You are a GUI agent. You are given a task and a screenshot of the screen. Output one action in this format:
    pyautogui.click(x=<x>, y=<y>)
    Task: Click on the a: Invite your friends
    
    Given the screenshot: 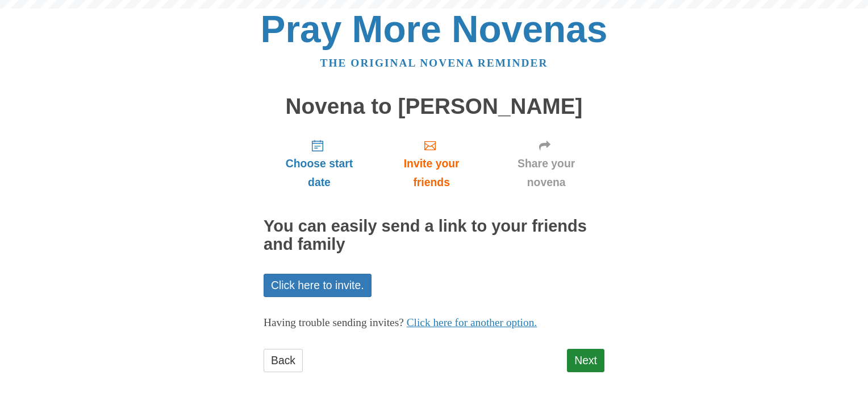 What is the action you would take?
    pyautogui.click(x=431, y=163)
    